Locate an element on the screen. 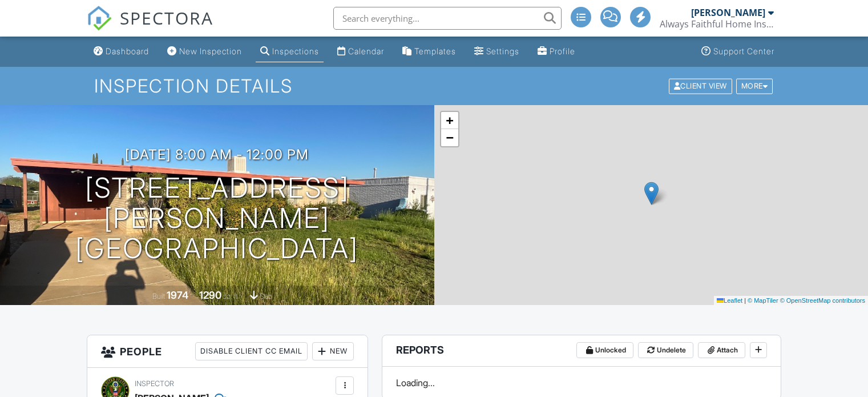 The image size is (868, 397). a: Company Profile is located at coordinates (557, 51).